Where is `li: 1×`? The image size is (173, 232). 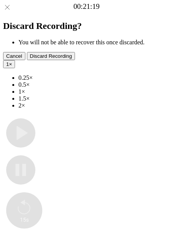 li: 1× is located at coordinates (94, 92).